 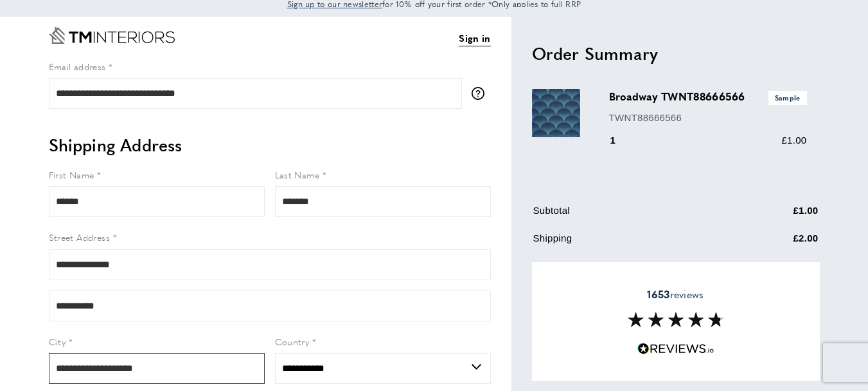 What do you see at coordinates (775, 215) in the screenshot?
I see `td: £1.00` at bounding box center [775, 215].